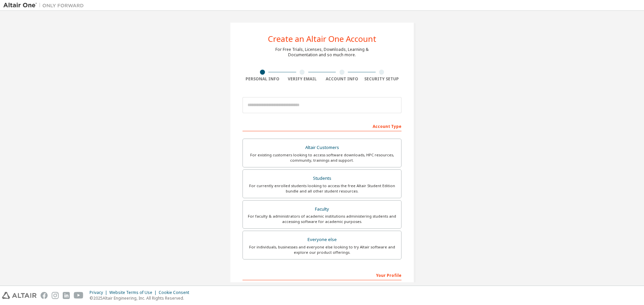 The image size is (644, 305). Describe the element at coordinates (44, 296) in the screenshot. I see `img: facebook.svg` at that location.